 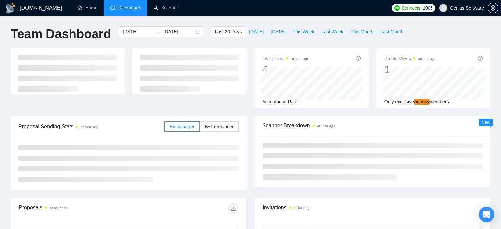 I want to click on div: 4, so click(x=285, y=69).